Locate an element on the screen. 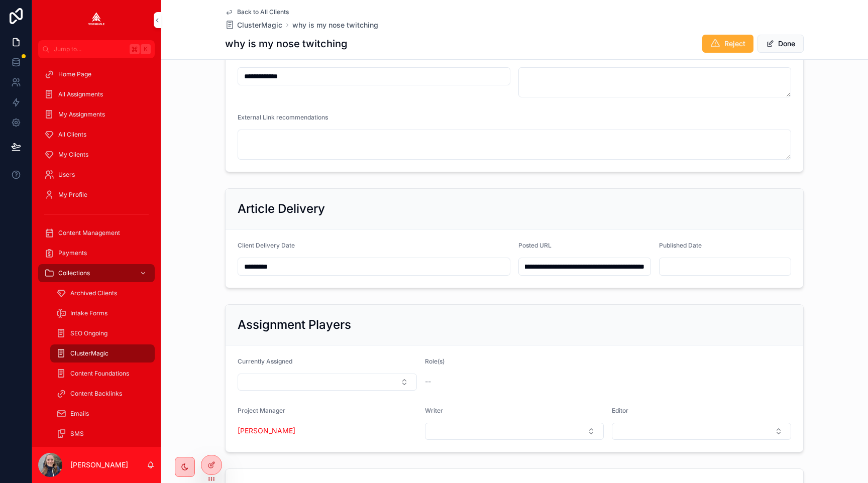 This screenshot has height=483, width=868. span: why is my nose twitching is located at coordinates (335, 25).